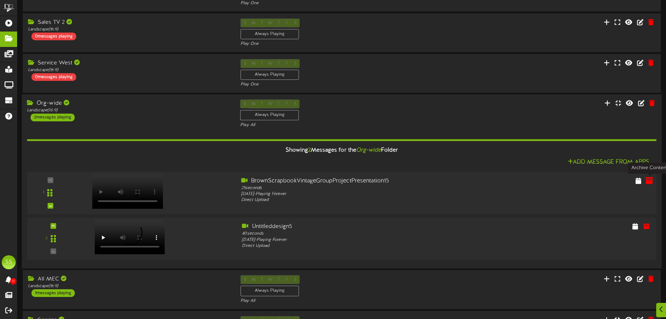  What do you see at coordinates (369, 150) in the screenshot?
I see `i: Org-wide` at bounding box center [369, 150].